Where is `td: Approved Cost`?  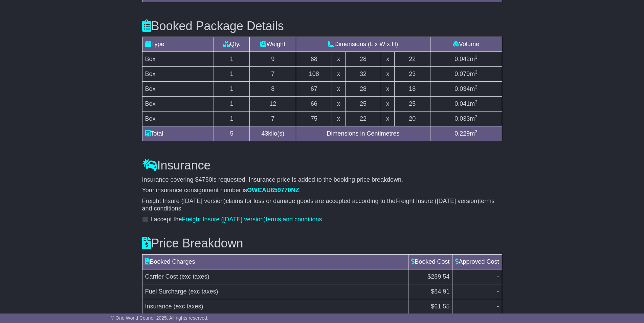
td: Approved Cost is located at coordinates (477, 261).